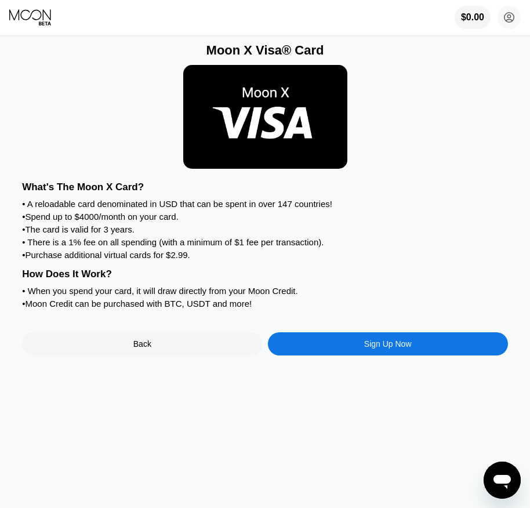 Image resolution: width=530 pixels, height=508 pixels. What do you see at coordinates (265, 254) in the screenshot?
I see `div: • Purchase additional virtual cards for $2.99.` at bounding box center [265, 254].